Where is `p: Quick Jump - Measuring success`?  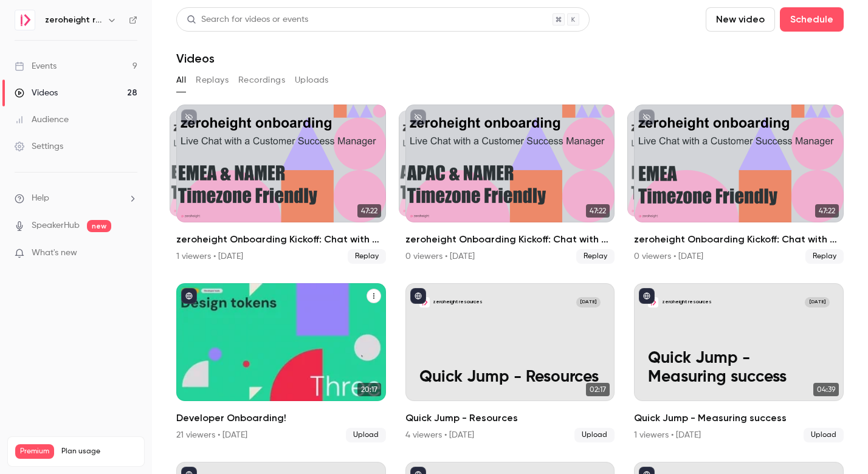 p: Quick Jump - Measuring success is located at coordinates (738, 368).